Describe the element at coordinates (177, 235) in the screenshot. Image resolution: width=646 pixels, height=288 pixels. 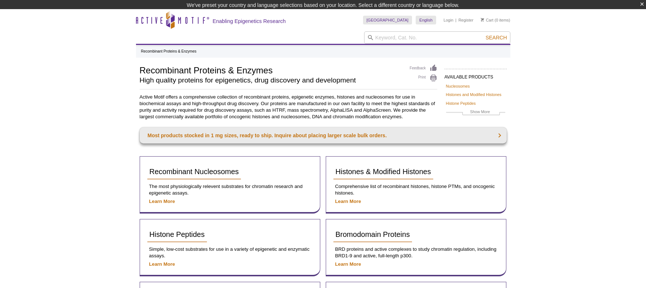
I see `a: Histone Peptides` at that location.